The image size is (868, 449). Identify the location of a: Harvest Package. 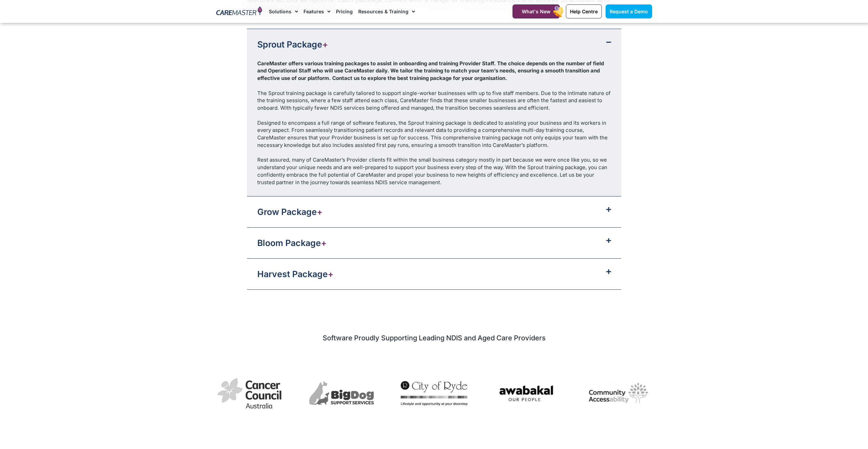
(295, 274).